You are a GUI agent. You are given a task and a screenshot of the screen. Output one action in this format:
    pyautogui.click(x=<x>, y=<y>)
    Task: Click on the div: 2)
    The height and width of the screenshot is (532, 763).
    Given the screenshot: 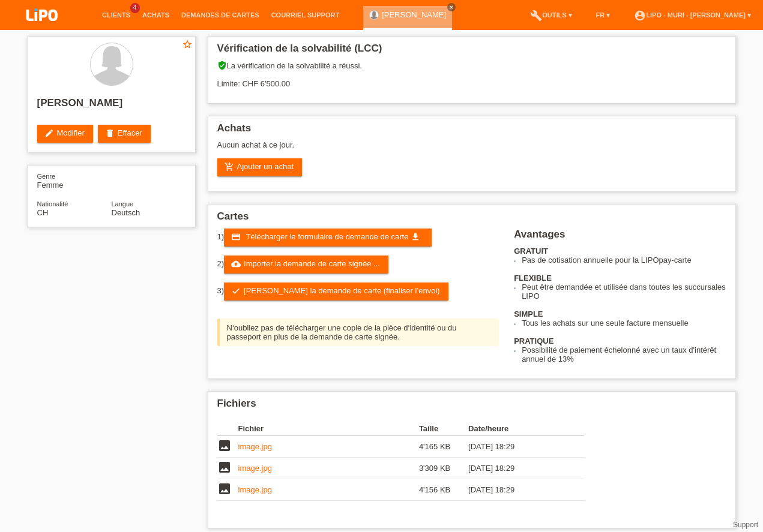 What is the action you would take?
    pyautogui.click(x=358, y=265)
    